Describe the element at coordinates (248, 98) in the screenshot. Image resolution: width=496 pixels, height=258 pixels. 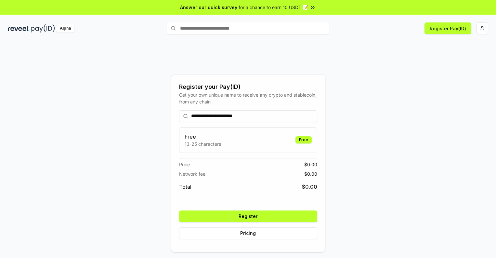
I see `div: Get your own unique name to receive any crypto and stablecoin, from any chain` at that location.